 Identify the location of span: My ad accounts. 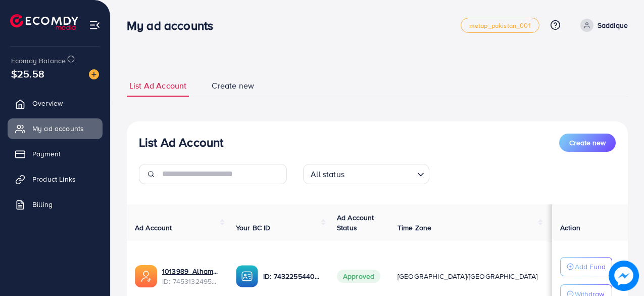
(58, 128).